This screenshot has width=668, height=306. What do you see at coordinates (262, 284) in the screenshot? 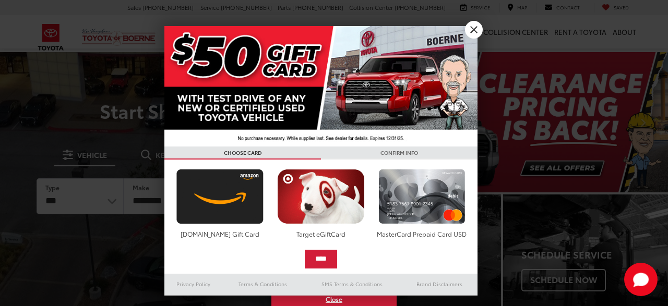
I see `a: Terms & Conditions` at bounding box center [262, 284].